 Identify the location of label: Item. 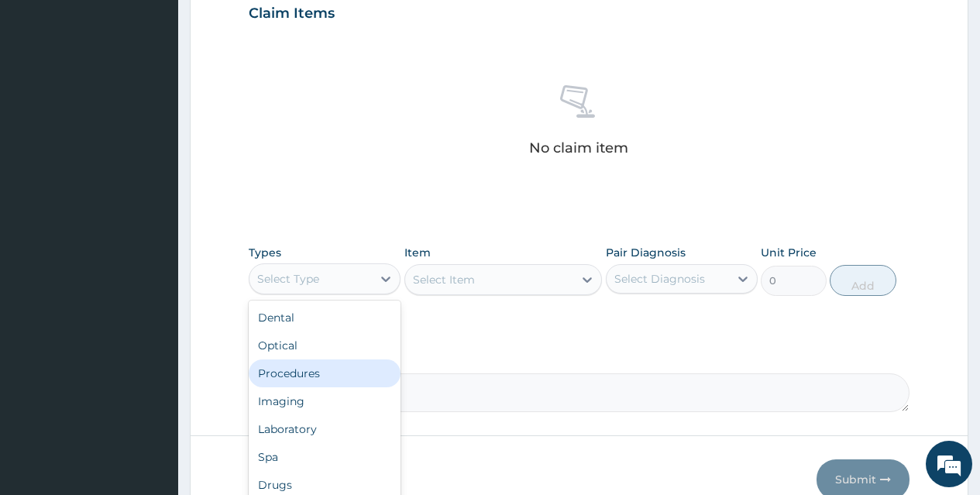
(418, 253).